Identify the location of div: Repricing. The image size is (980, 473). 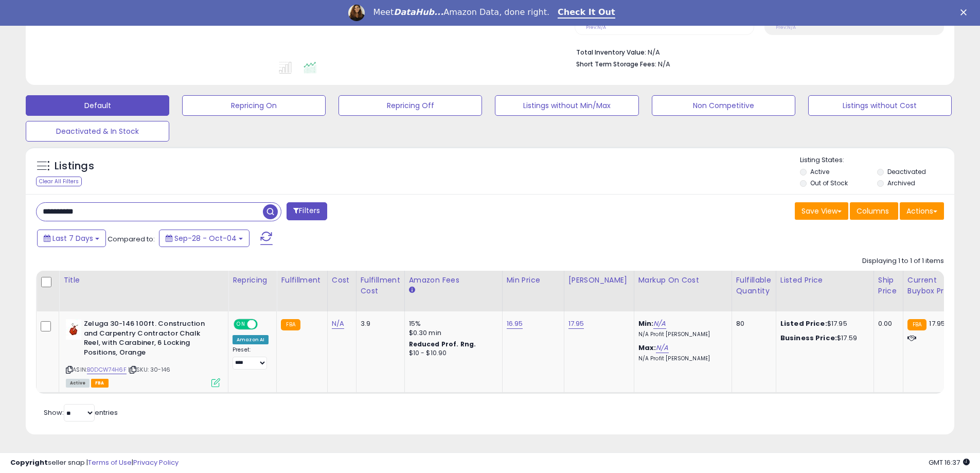
(252, 280).